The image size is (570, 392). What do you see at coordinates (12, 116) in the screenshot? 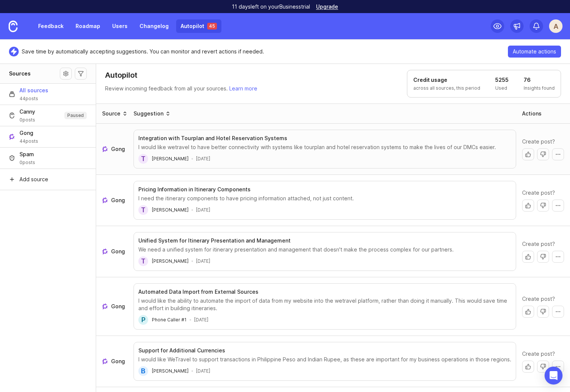
I see `img: Canny` at bounding box center [12, 116].